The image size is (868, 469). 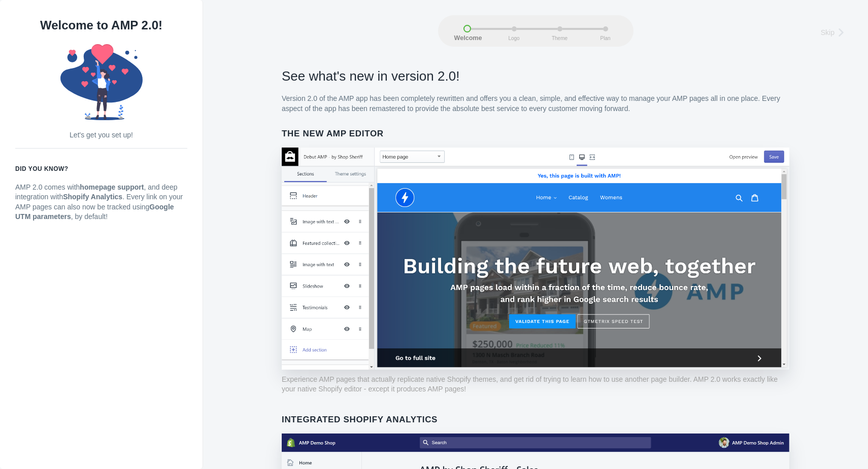 What do you see at coordinates (101, 202) in the screenshot?
I see `p: AMP 2.0 comes with , and deep integration with . Every link on your AMP pages can also now be tra...` at bounding box center [101, 202].